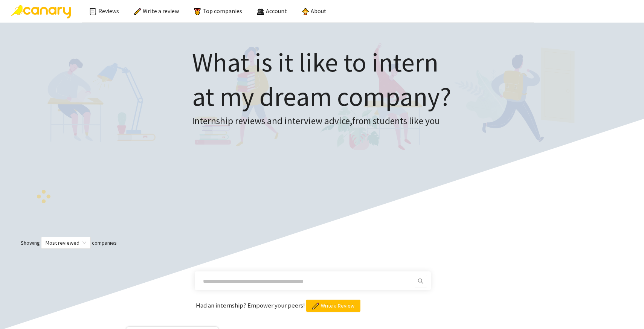  What do you see at coordinates (66, 243) in the screenshot?
I see `span: Most reviewed` at bounding box center [66, 243].